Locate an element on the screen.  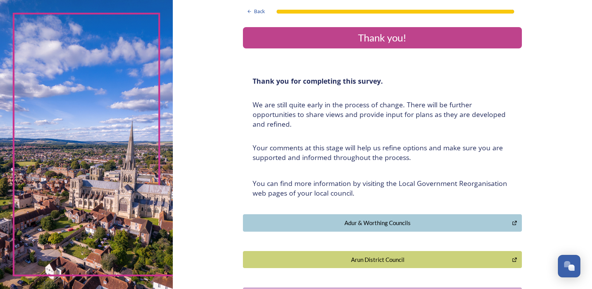
div: Adur & Worthing Councils is located at coordinates (378, 223).